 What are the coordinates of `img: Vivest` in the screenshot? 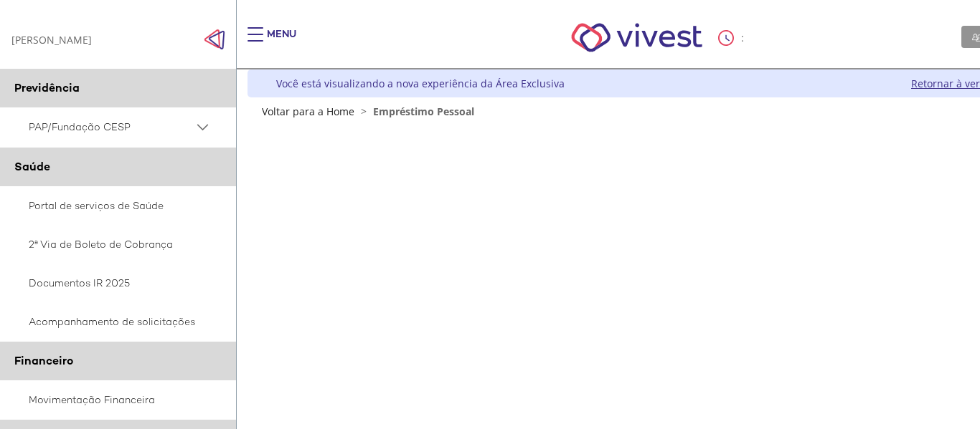 It's located at (636, 38).